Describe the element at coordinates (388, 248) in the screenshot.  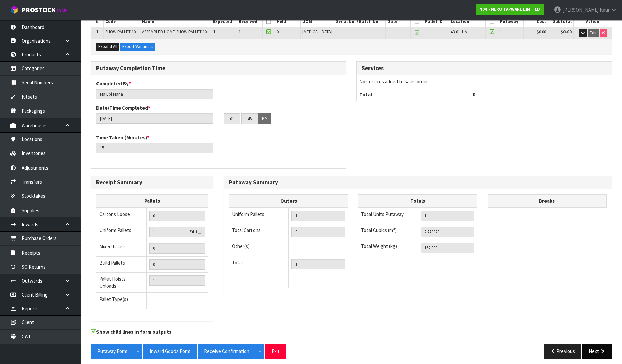
I see `td: Total Weight (kg)` at that location.